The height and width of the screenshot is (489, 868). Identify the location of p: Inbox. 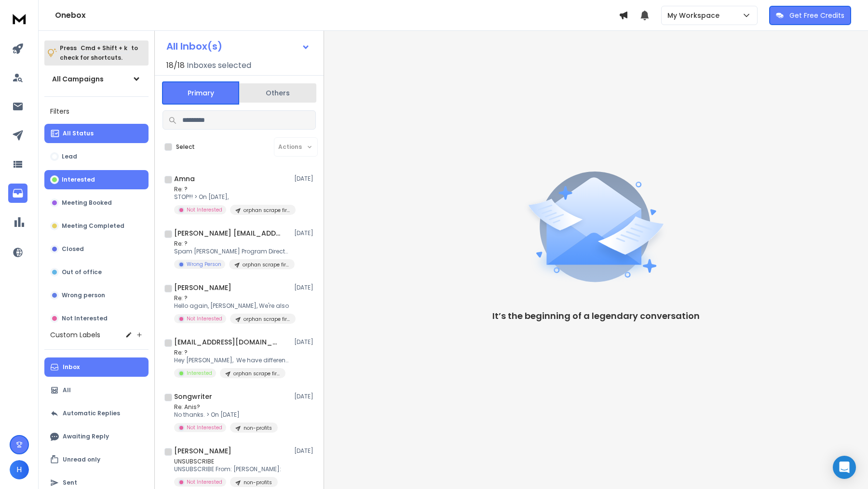
(71, 367).